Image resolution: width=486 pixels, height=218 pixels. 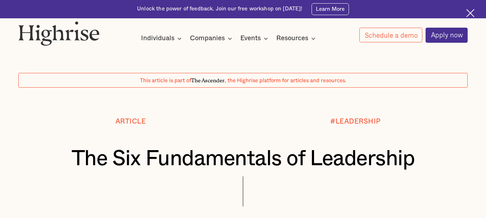 I want to click on div: Article, so click(x=131, y=122).